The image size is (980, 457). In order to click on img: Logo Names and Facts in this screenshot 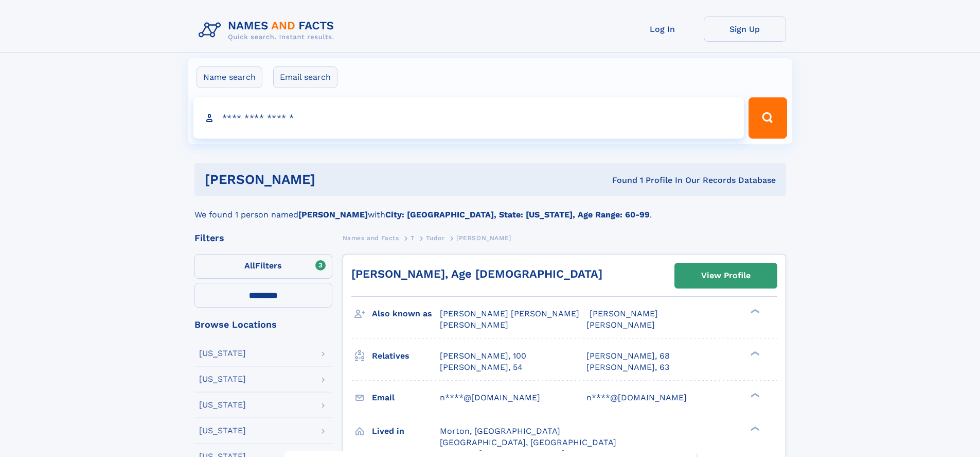, I will do `click(269, 30)`.